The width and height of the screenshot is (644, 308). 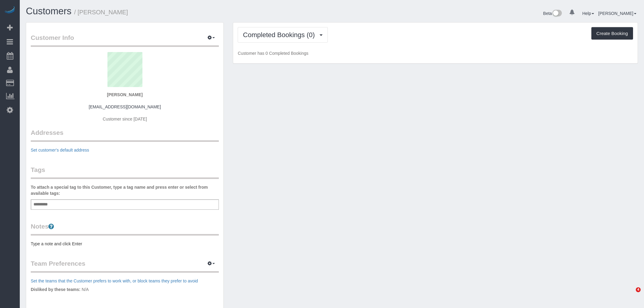 I want to click on label: Disliked by these teams:, so click(x=55, y=289).